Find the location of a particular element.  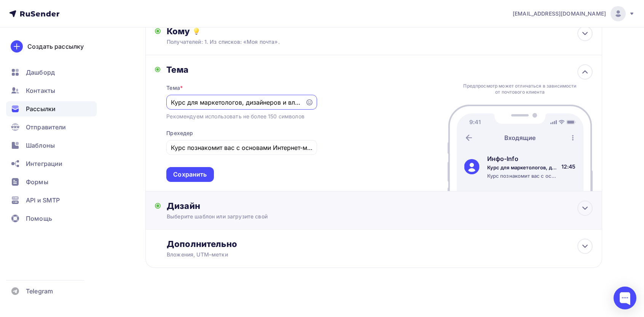

span: Дашборд is located at coordinates (40, 72).